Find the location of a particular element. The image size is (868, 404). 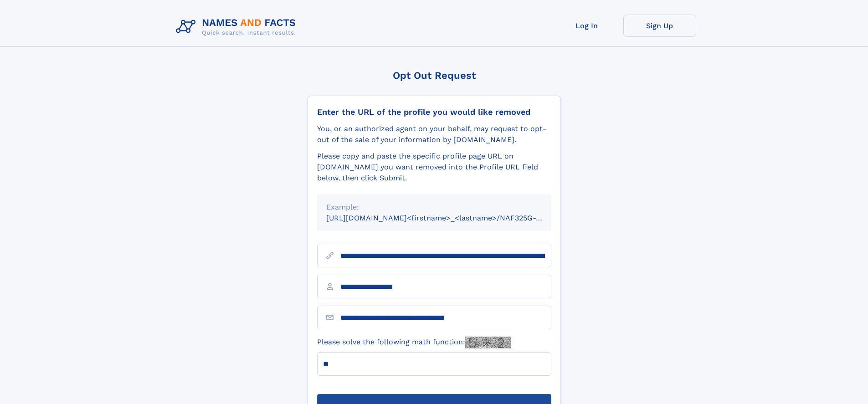

label: Please solve the following math function: is located at coordinates (414, 342).